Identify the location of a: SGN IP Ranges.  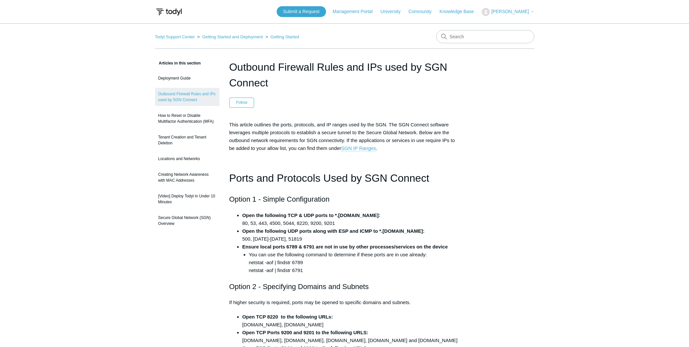
(359, 148).